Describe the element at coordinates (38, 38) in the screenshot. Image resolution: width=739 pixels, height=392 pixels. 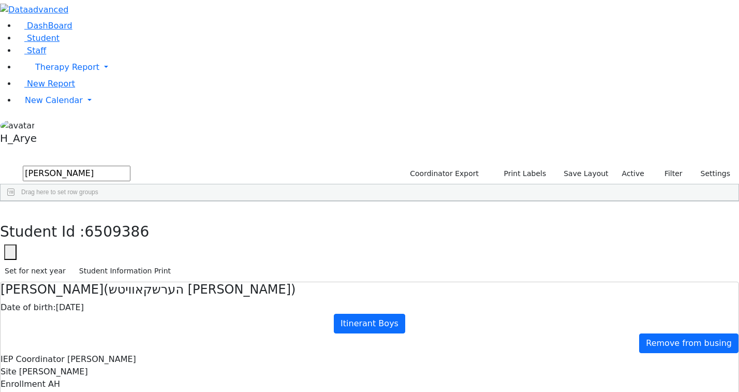
I see `a: Student` at that location.